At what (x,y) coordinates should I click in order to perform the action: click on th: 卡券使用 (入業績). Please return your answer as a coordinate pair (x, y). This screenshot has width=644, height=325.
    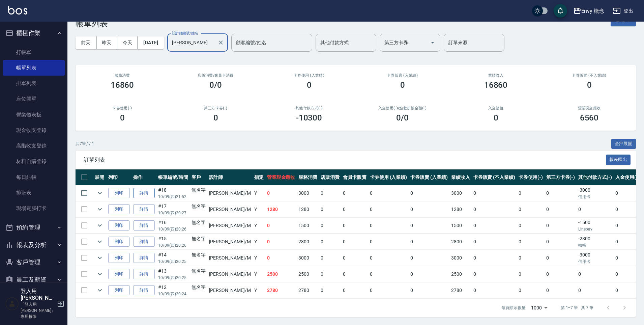
    Looking at the image, I should click on (389, 177).